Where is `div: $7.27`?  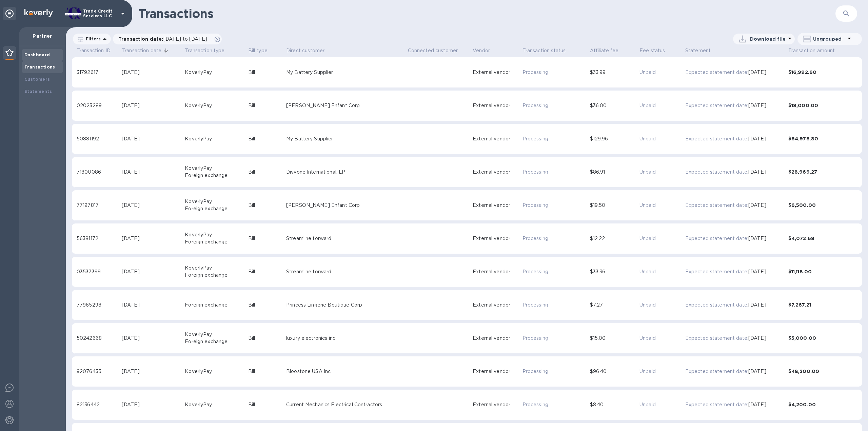 div: $7.27 is located at coordinates (613, 305).